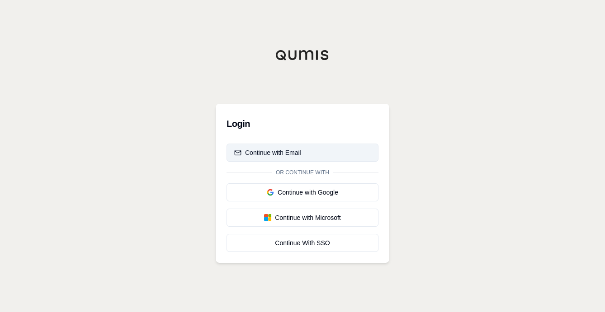 The image size is (605, 312). What do you see at coordinates (268, 153) in the screenshot?
I see `div: Continue with Email` at bounding box center [268, 153].